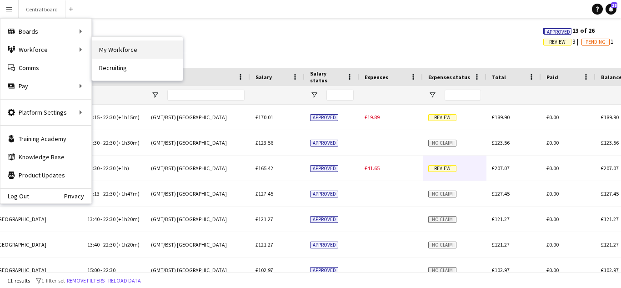  What do you see at coordinates (264, 117) in the screenshot?
I see `span: £170.01` at bounding box center [264, 117].